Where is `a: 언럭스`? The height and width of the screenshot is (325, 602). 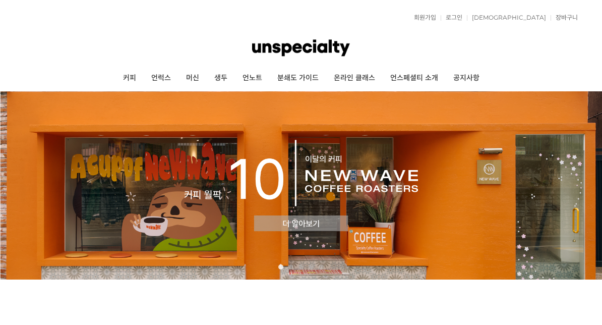 a: 언럭스 is located at coordinates (161, 78).